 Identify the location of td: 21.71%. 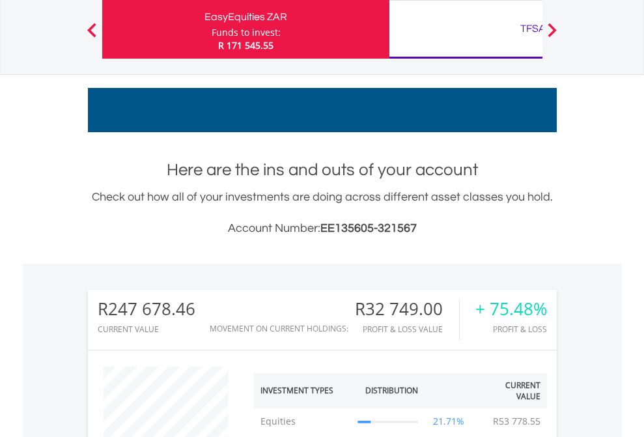
(449, 421).